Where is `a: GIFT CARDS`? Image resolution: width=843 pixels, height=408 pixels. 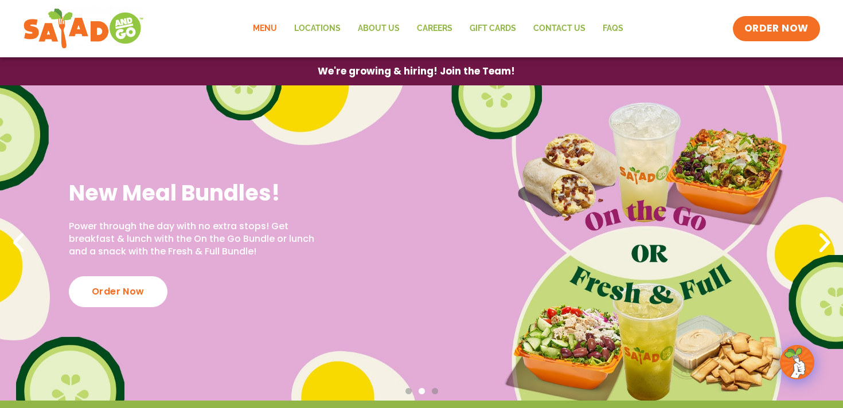
a: GIFT CARDS is located at coordinates (493, 29).